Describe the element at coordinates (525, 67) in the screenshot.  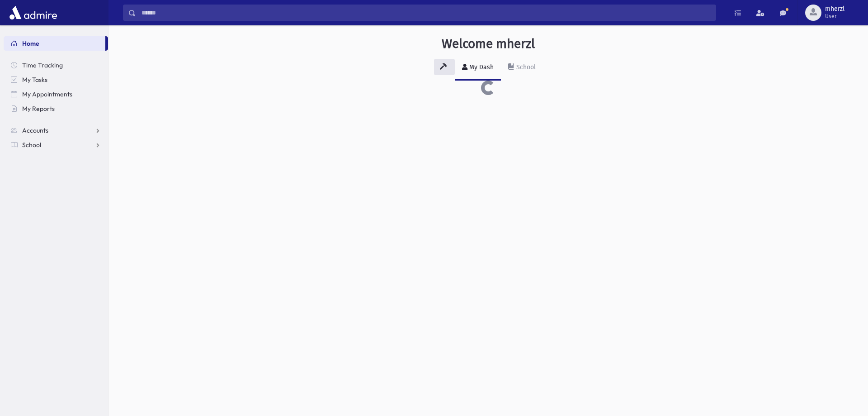
I see `div: School` at that location.